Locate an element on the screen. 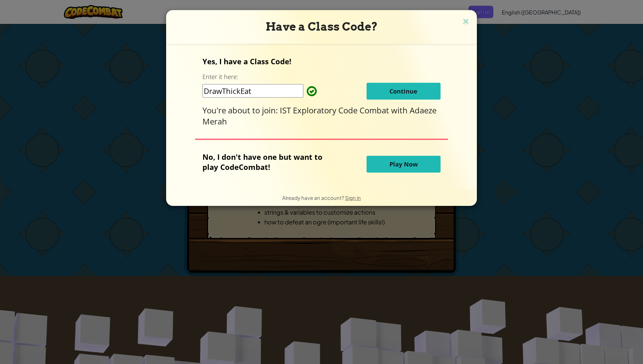  span: with is located at coordinates (400, 110).